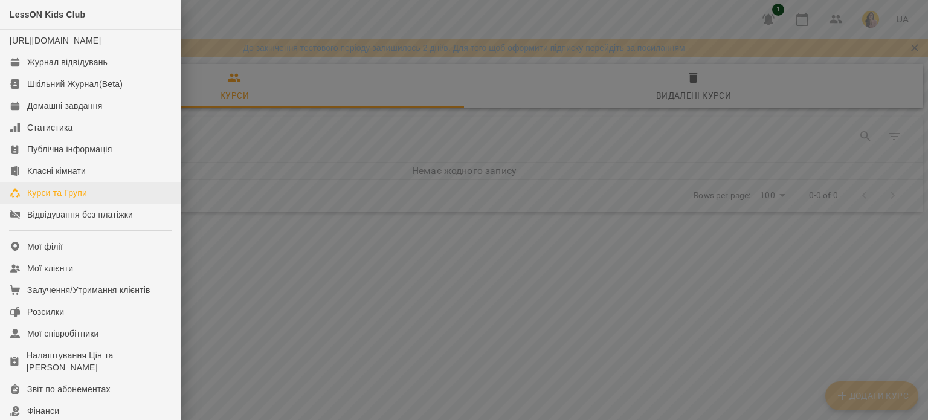 The height and width of the screenshot is (420, 928). What do you see at coordinates (67, 62) in the screenshot?
I see `div: Журнал відвідувань` at bounding box center [67, 62].